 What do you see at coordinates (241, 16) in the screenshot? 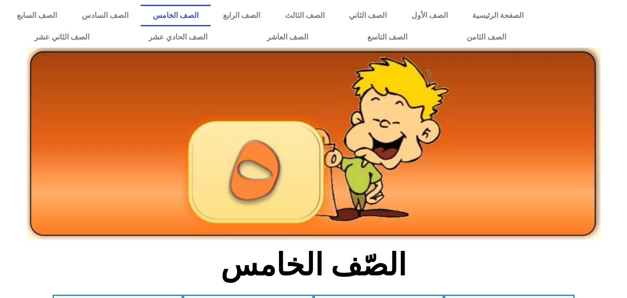
I see `a: الصف الرابع` at bounding box center [241, 16].